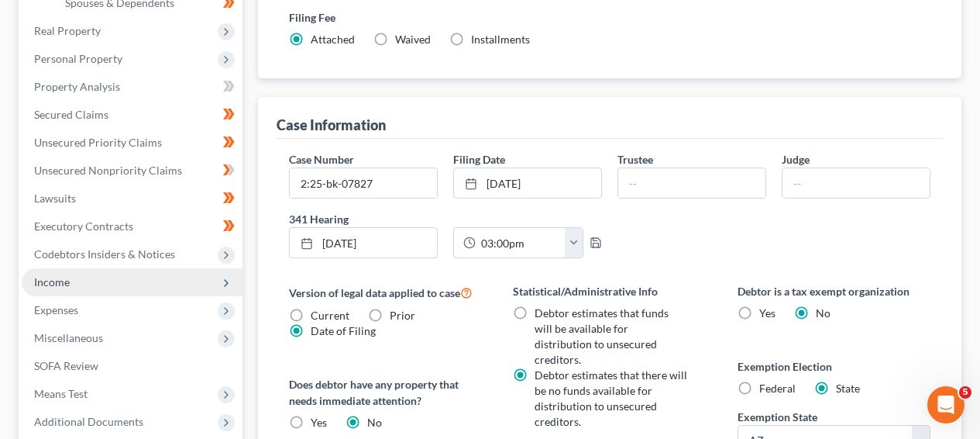  I want to click on input: Enter case number..., so click(363, 183).